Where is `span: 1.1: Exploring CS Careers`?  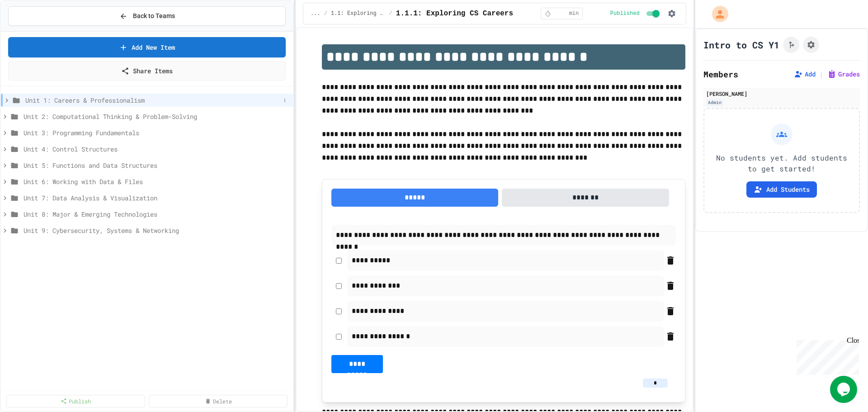
span: 1.1: Exploring CS Careers is located at coordinates (358, 13).